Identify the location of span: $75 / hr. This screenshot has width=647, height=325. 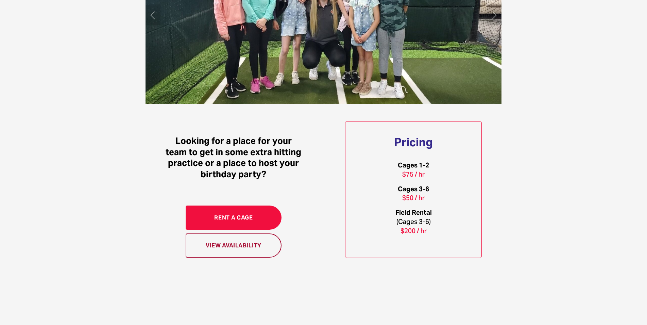
(413, 174).